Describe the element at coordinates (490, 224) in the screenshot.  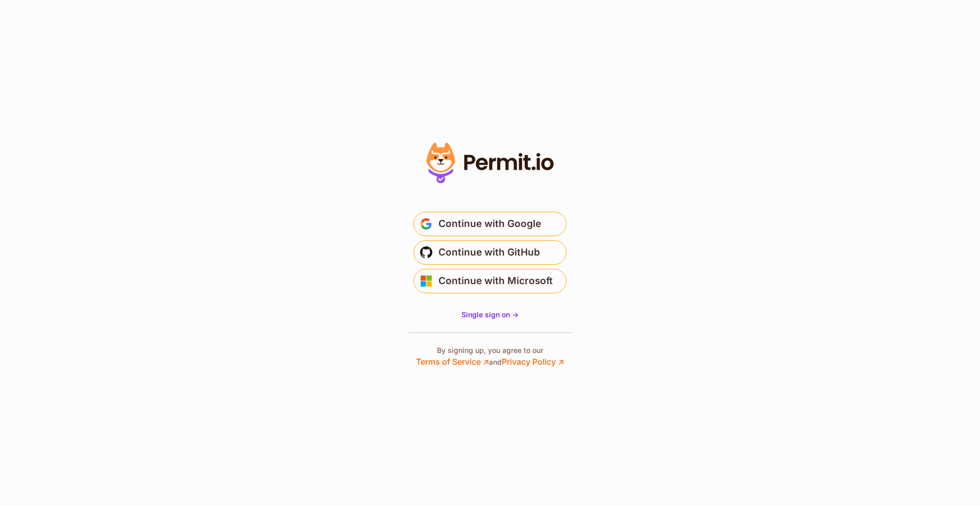
I see `button: Continue with Google` at that location.